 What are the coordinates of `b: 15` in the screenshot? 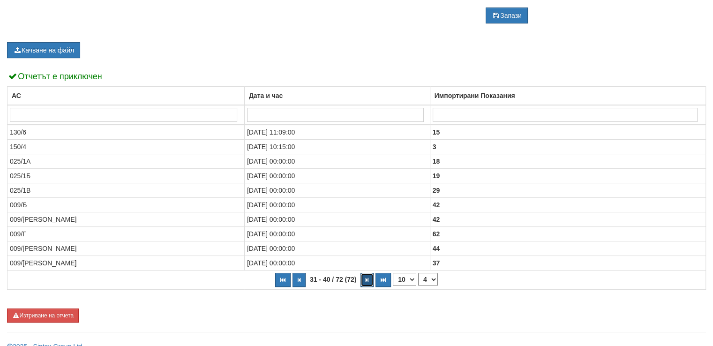 It's located at (437, 132).